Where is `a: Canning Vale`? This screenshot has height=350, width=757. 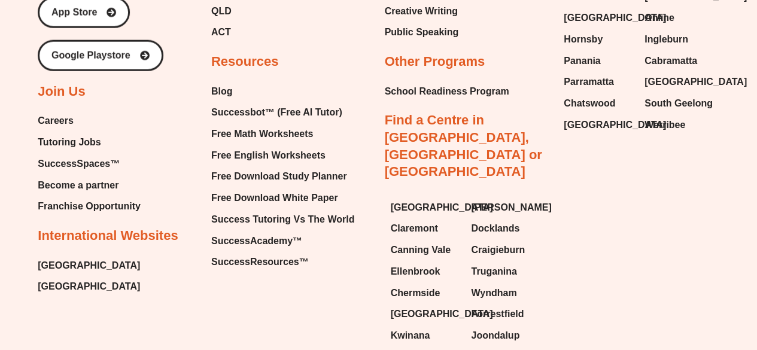
a: Canning Vale is located at coordinates (425, 250).